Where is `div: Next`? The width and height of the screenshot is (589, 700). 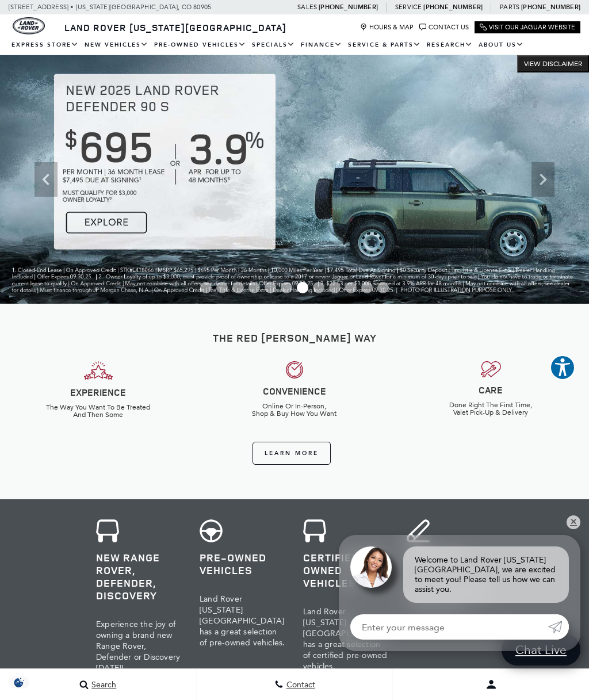
div: Next is located at coordinates (543, 179).